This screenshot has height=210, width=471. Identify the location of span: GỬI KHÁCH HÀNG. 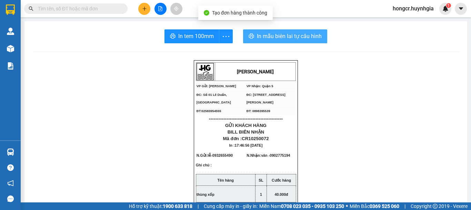
(246, 125).